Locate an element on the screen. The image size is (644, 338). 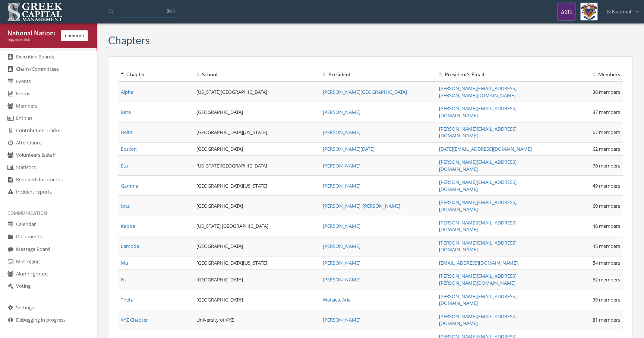
button: unmorph is located at coordinates (74, 36).